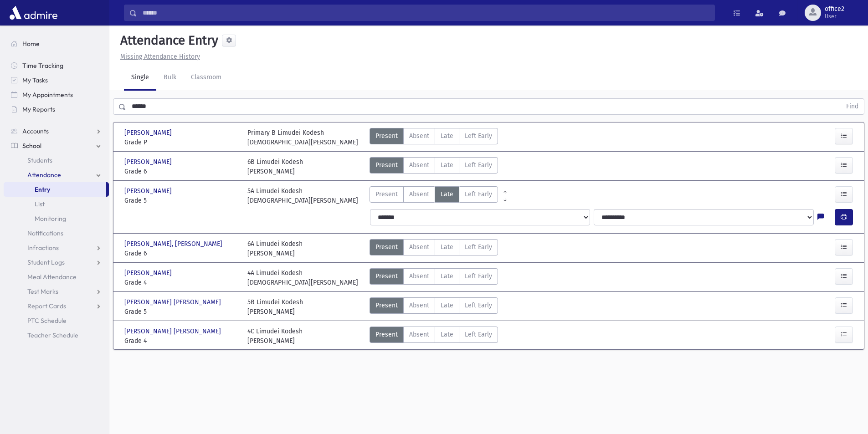 The width and height of the screenshot is (868, 434). Describe the element at coordinates (56, 248) in the screenshot. I see `a: Infractions` at that location.